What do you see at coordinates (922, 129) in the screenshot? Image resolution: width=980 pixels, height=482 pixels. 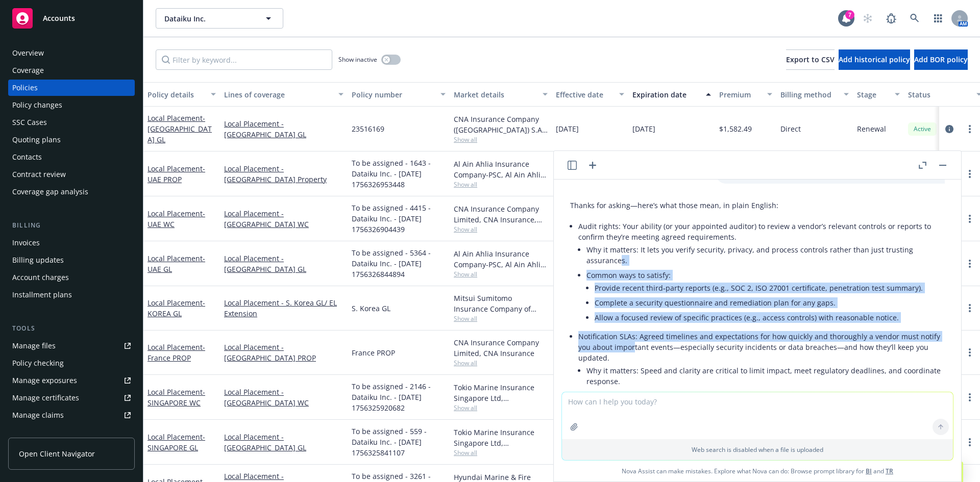 I see `span: Active` at bounding box center [922, 129].